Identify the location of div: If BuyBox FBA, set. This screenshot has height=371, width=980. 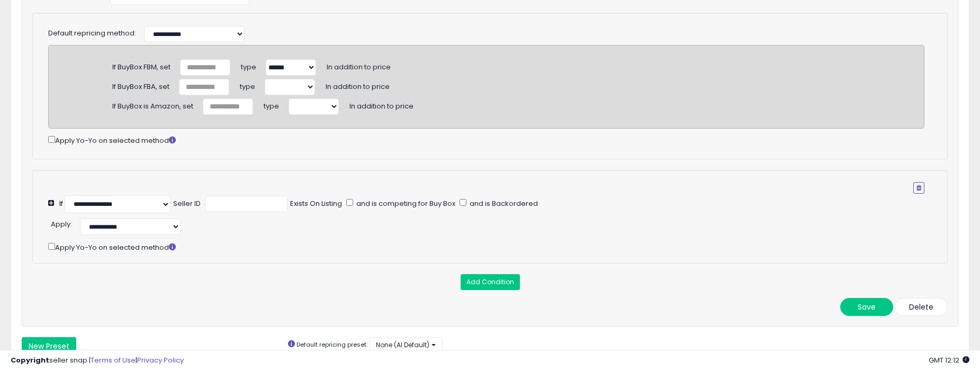
(141, 86).